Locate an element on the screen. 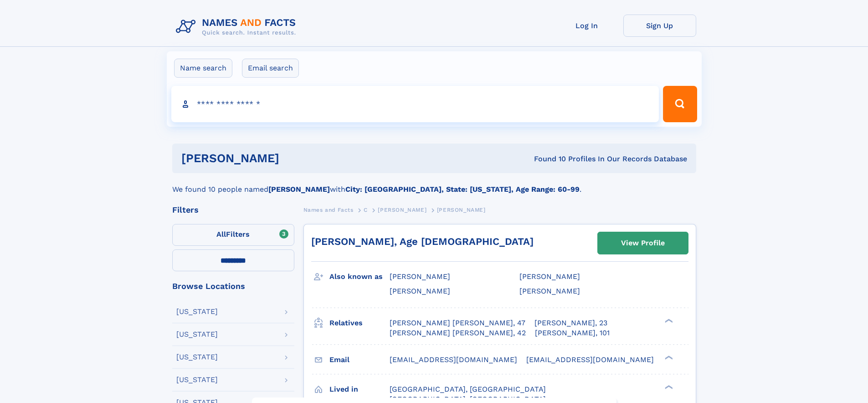 This screenshot has width=868, height=403. a: View Profile is located at coordinates (643, 244).